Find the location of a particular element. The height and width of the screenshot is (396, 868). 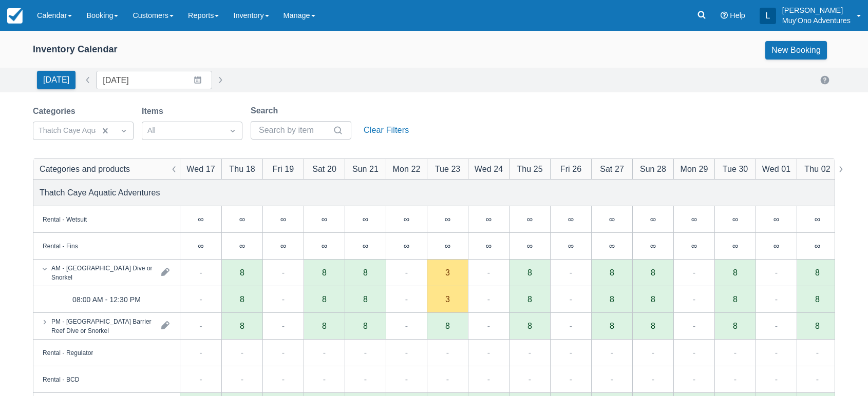

label: Items is located at coordinates (155, 112).